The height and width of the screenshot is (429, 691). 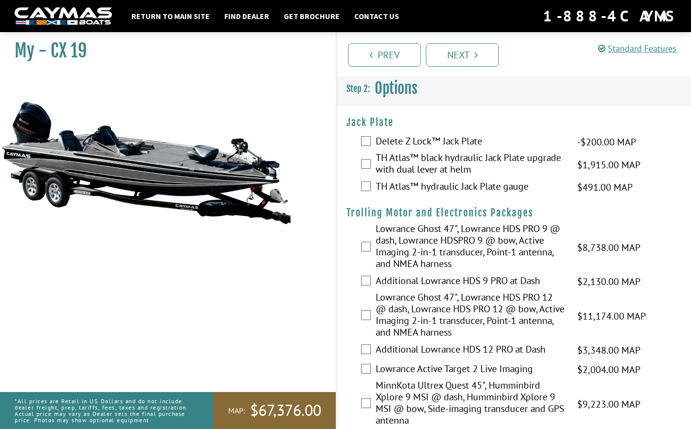 I want to click on h4: Trolling Motor and Electronics Packages, so click(x=514, y=213).